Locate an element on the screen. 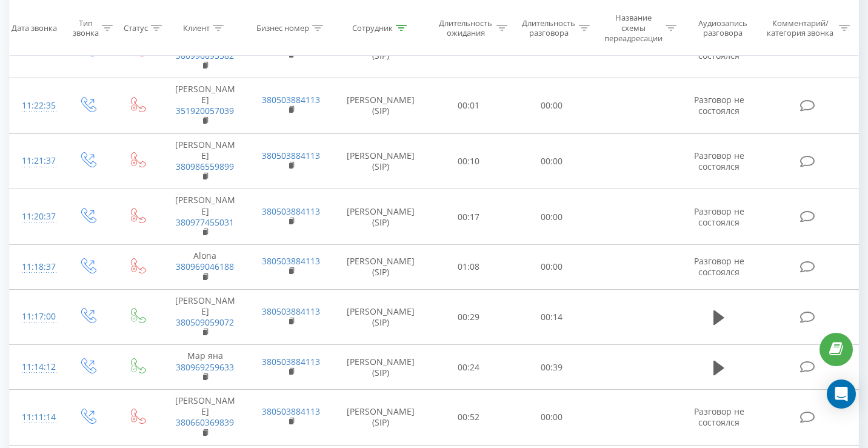 The image size is (868, 448). a: 380509059072 is located at coordinates (205, 322).